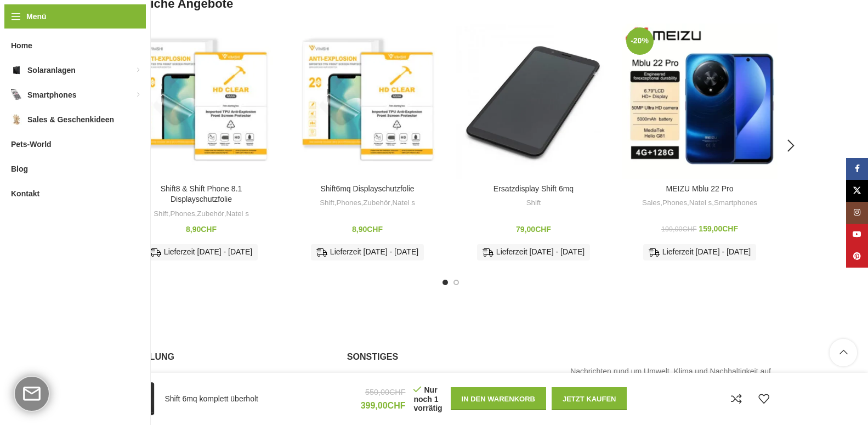 The height and width of the screenshot is (425, 868). What do you see at coordinates (699, 146) in the screenshot?
I see `div: 4 / 5` at bounding box center [699, 146].